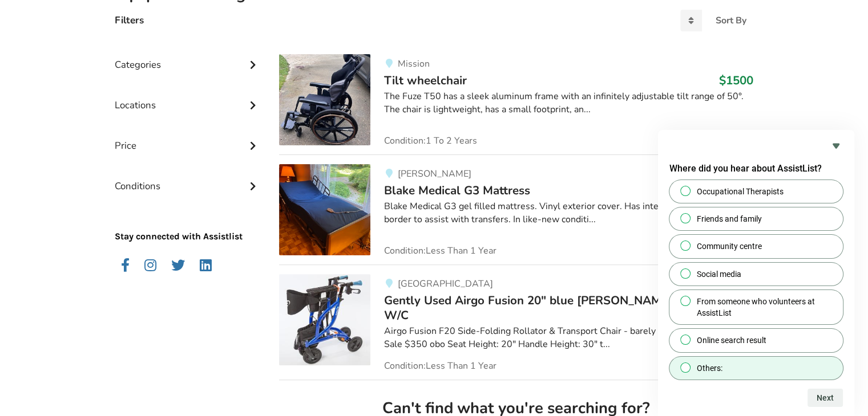 The height and width of the screenshot is (416, 868). I want to click on img: mobility-gently used airgo fusion 20" blue walker/transport w/c, so click(325, 320).